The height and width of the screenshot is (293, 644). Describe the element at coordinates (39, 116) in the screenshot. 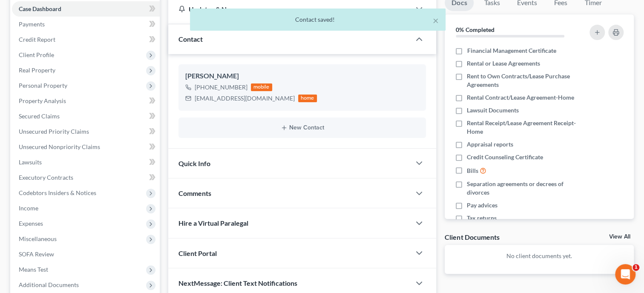

I see `span: Secured Claims` at that location.